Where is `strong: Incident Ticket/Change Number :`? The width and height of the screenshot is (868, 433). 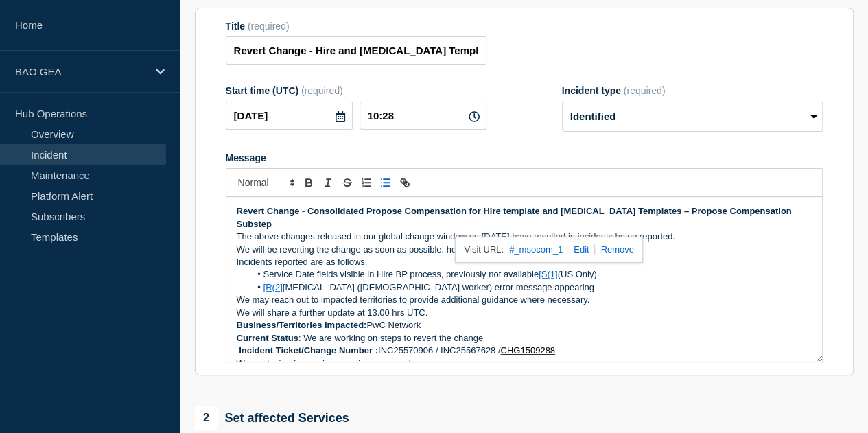
strong: Incident Ticket/Change Number : is located at coordinates (308, 351).